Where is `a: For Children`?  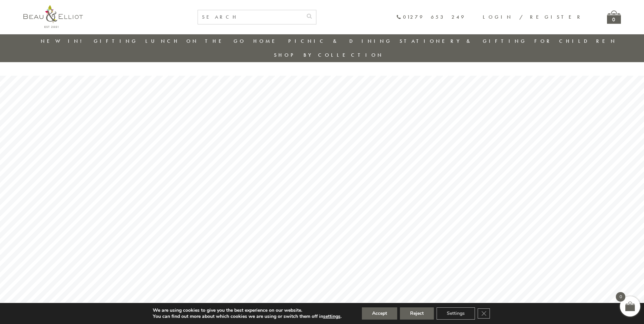
a: For Children is located at coordinates (576, 41).